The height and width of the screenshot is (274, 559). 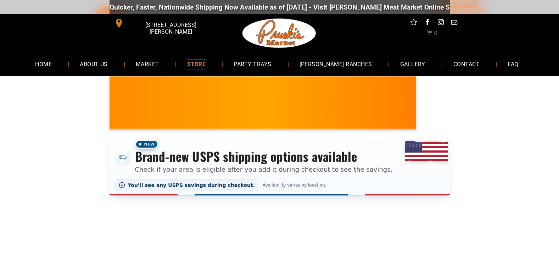 What do you see at coordinates (294, 185) in the screenshot?
I see `span: Availability varies by location.` at bounding box center [294, 185].